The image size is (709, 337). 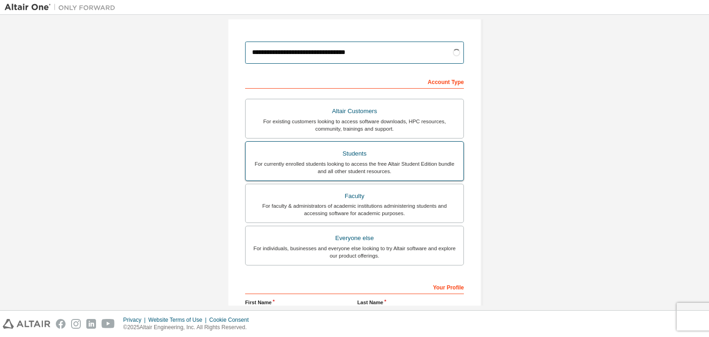 What do you see at coordinates (355, 111) in the screenshot?
I see `div: Altair Customers` at bounding box center [355, 111].